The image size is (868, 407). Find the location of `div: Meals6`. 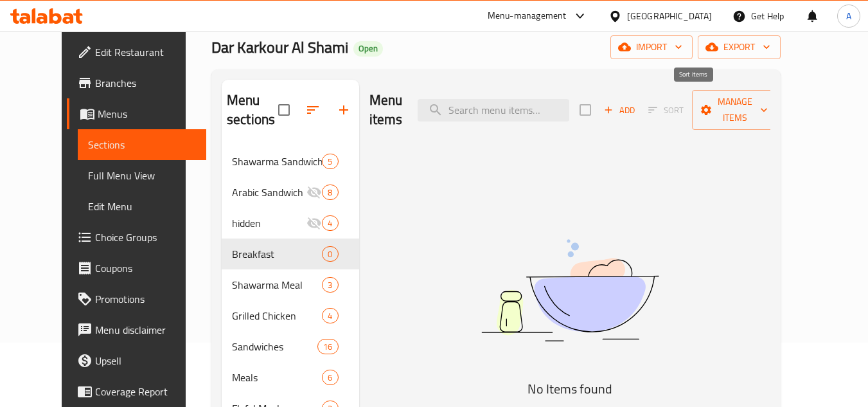

div: Meals6 is located at coordinates (290, 377).